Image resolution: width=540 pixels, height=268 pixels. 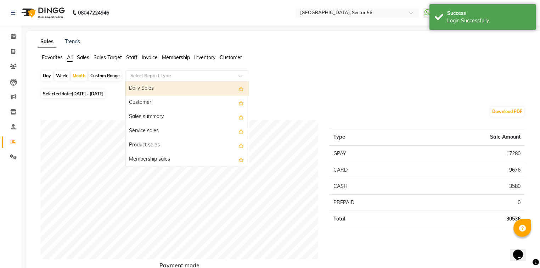 I want to click on span: Sales, so click(x=83, y=57).